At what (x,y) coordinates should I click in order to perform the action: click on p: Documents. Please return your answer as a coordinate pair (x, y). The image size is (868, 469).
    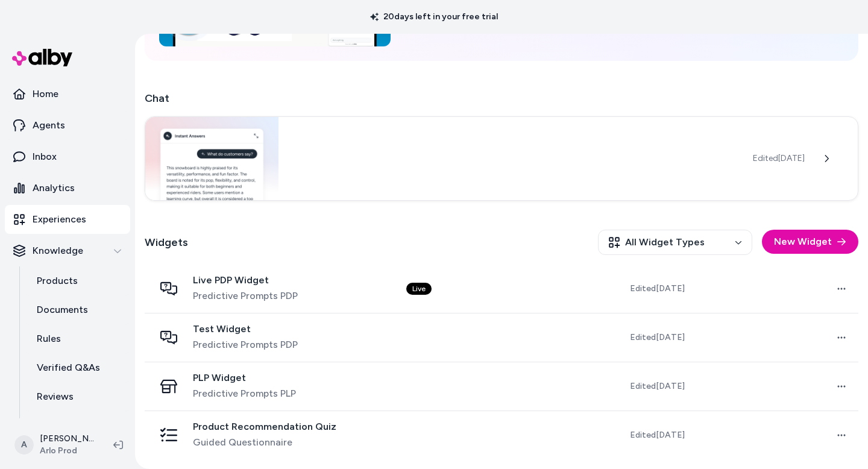
    Looking at the image, I should click on (62, 310).